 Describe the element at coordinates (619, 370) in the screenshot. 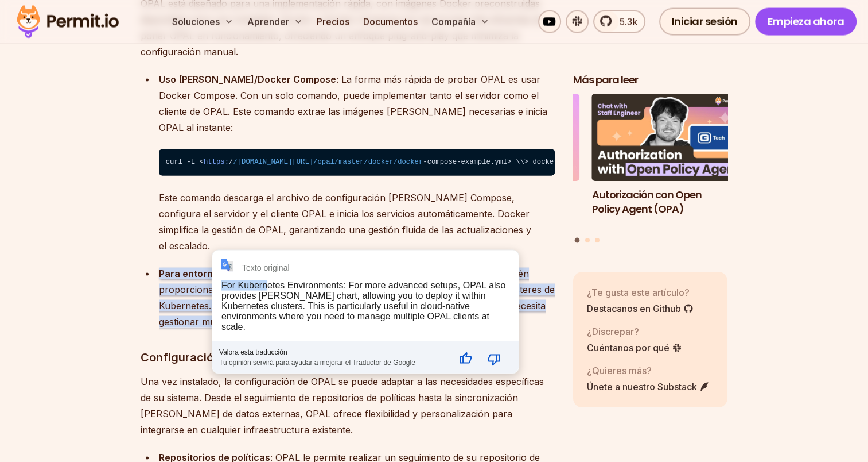

I see `font: ¿Quieres más?` at that location.